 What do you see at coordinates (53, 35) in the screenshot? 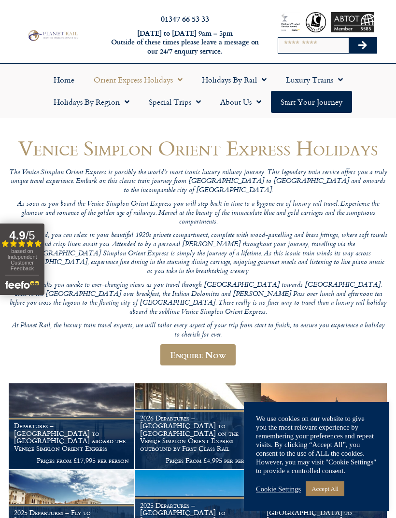
I see `img: Planet Rail Train Holidays Logo` at bounding box center [53, 35].